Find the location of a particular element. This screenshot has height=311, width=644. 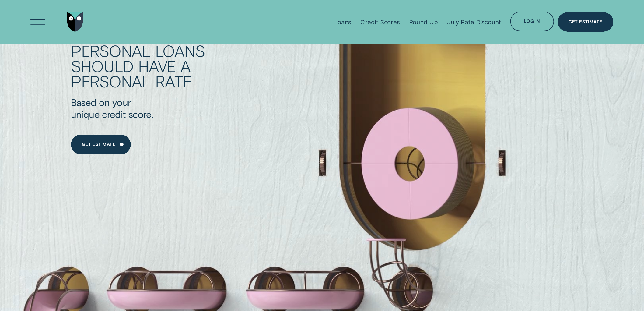

div: a is located at coordinates (185, 66).